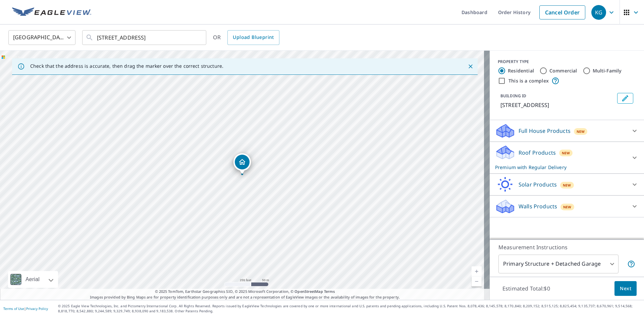 The width and height of the screenshot is (644, 317). I want to click on p: Check that the address is accurate, then drag the marker over the correct structure., so click(127, 66).